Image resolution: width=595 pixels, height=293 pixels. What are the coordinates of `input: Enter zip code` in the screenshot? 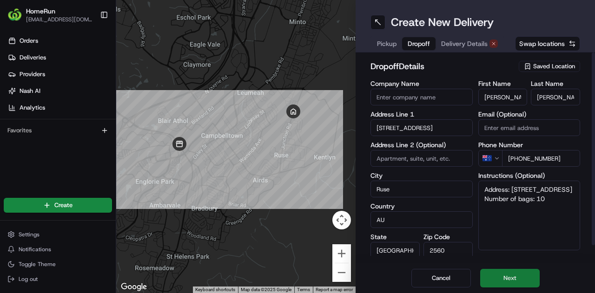 It's located at (448, 250).